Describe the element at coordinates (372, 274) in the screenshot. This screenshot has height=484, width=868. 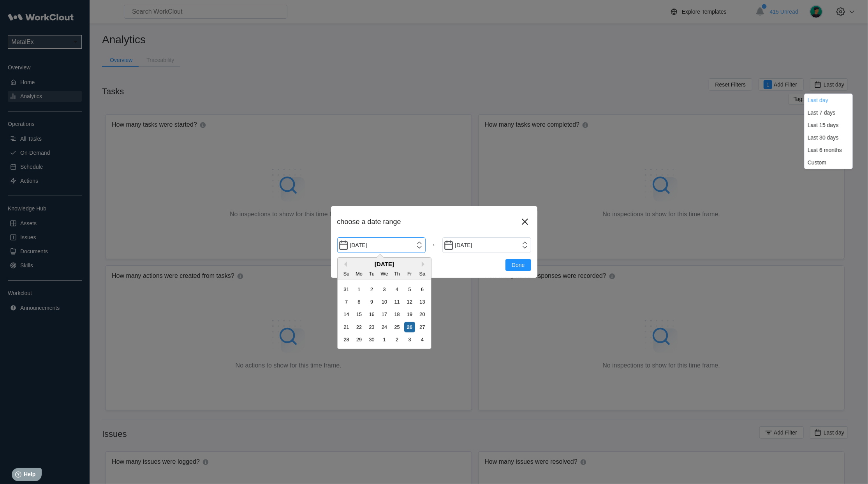
I see `div: Tu` at that location.